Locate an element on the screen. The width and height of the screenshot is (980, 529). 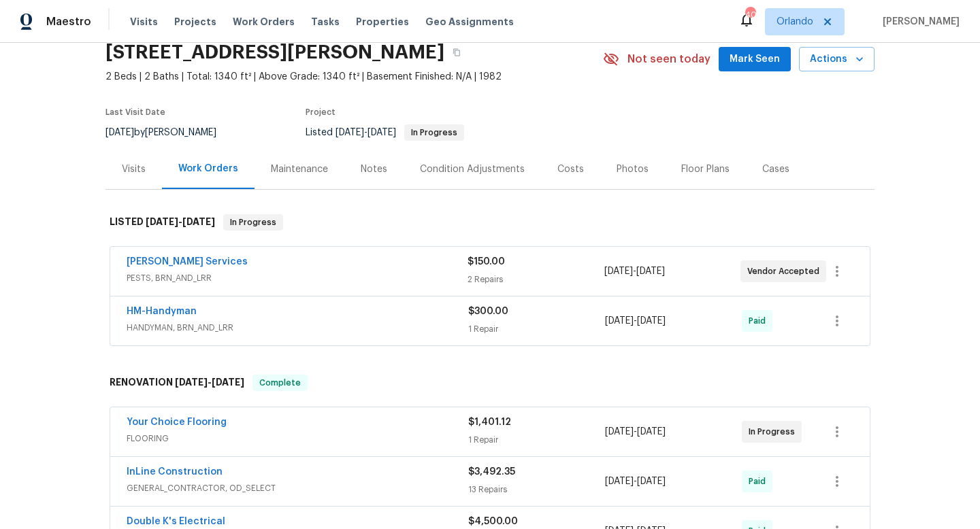
h6: LISTED is located at coordinates (162, 222).